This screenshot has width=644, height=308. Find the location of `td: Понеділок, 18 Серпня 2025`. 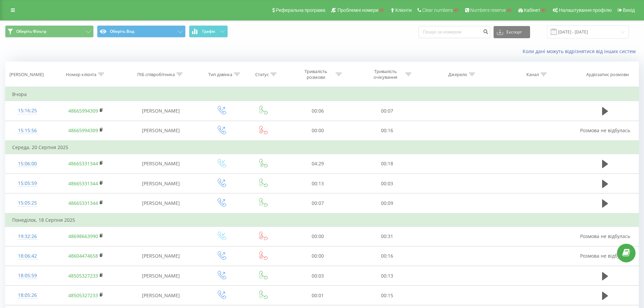

td: Понеділок, 18 Серпня 2025 is located at coordinates (322, 220).